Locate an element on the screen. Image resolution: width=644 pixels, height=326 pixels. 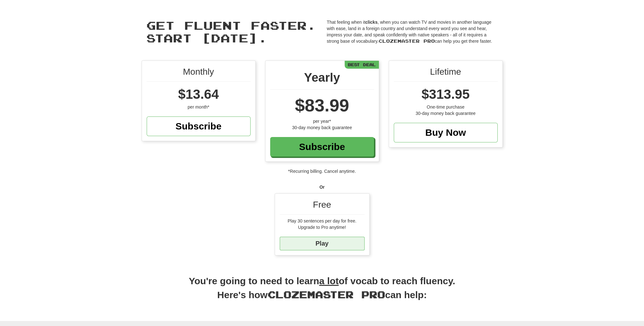
div: Yearly is located at coordinates (322, 79).